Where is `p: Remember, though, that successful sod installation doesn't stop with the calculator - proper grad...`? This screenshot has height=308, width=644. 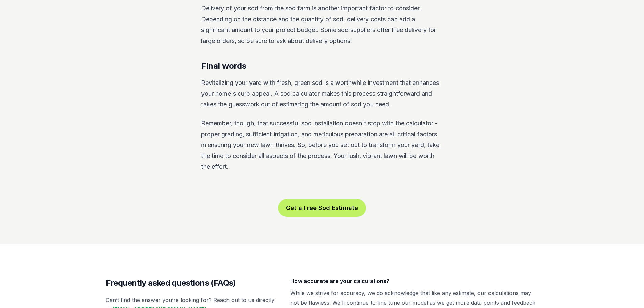
p: Remember, though, that successful sod installation doesn't stop with the calculator - proper grad... is located at coordinates (322, 145).